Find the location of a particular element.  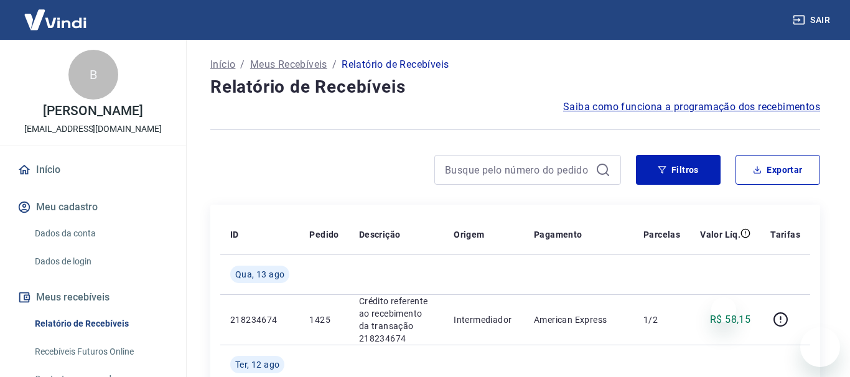

p: Parcelas is located at coordinates (661, 234).